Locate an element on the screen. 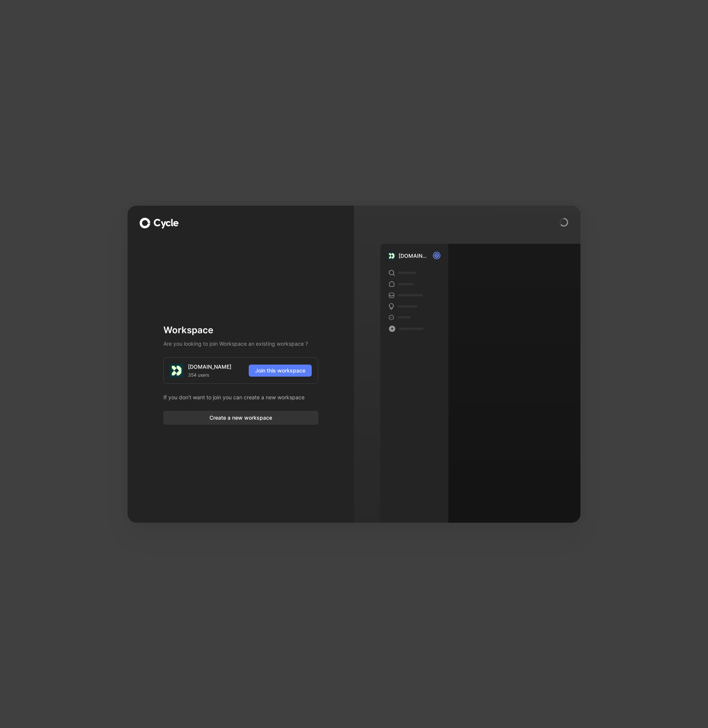 This screenshot has height=728, width=708. span: 354 users is located at coordinates (199, 375).